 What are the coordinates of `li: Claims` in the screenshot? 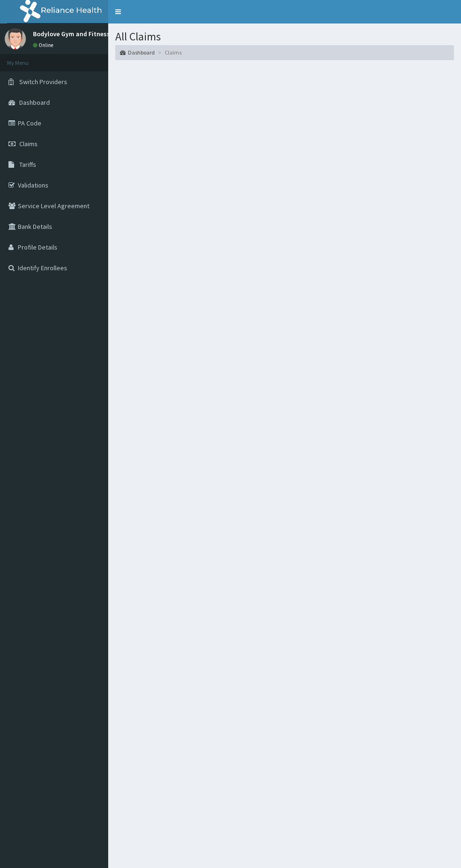 It's located at (168, 52).